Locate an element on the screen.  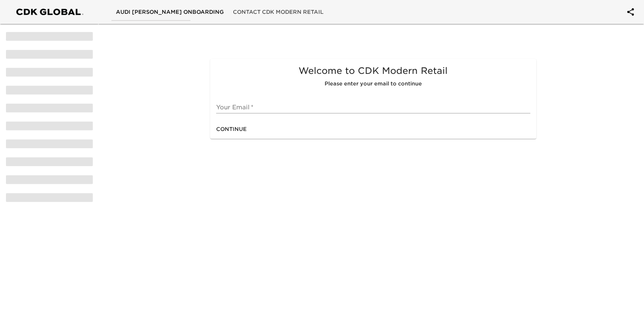
span: Continue is located at coordinates (231, 129).